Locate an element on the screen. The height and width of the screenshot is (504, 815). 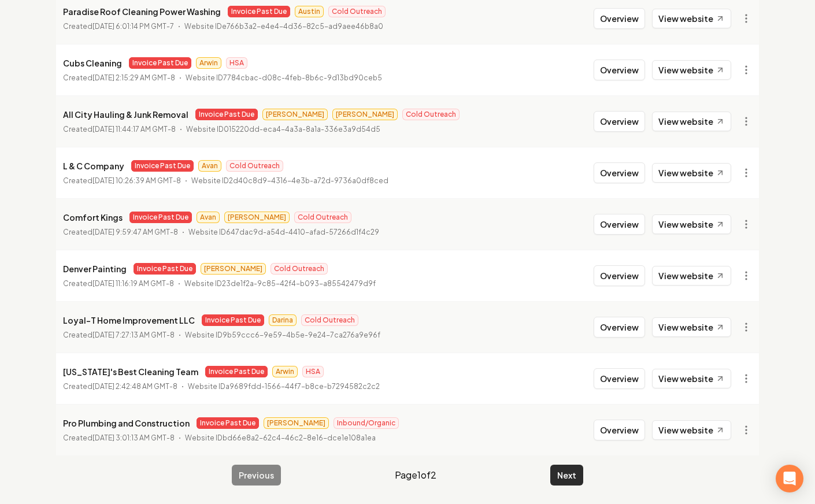
p: Loyal-T Home Improvement LLC is located at coordinates (129, 320).